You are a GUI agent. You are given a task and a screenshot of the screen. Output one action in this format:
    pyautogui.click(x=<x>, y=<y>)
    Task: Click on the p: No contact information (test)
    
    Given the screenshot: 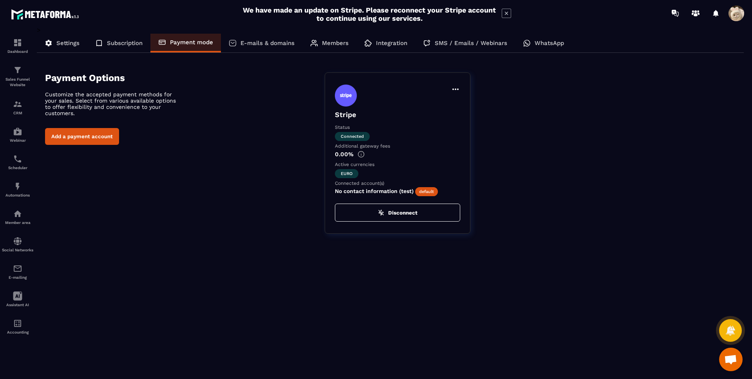 What is the action you would take?
    pyautogui.click(x=397, y=192)
    